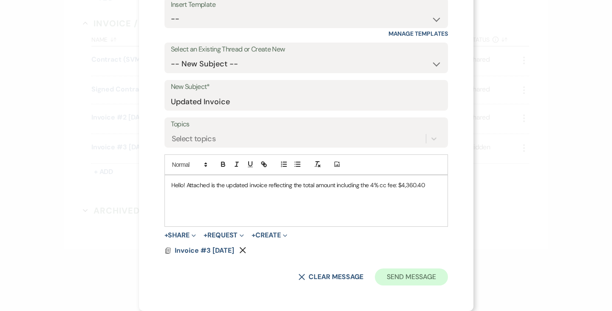 The image size is (612, 311). I want to click on button: Create, so click(269, 235).